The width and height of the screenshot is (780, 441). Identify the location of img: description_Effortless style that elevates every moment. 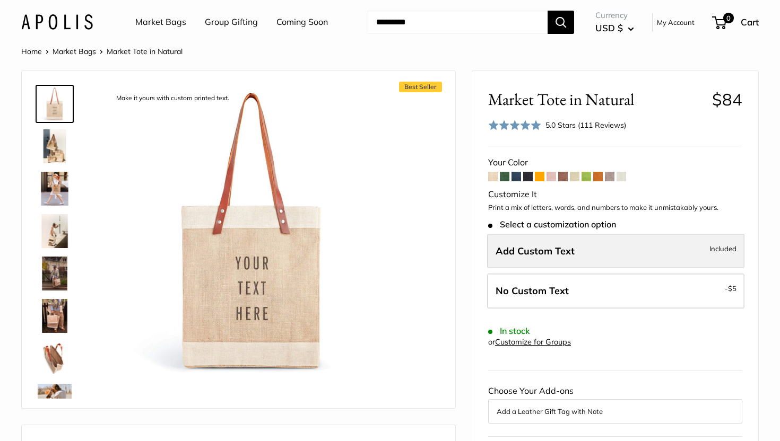
(55, 231).